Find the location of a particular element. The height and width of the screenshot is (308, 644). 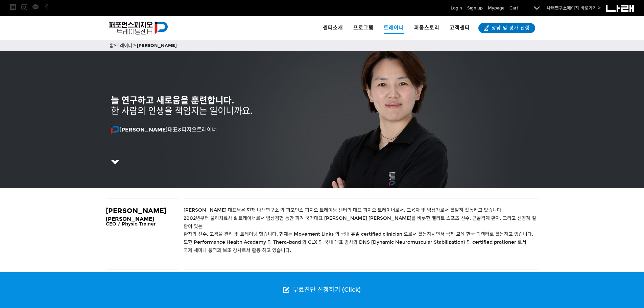

a: Mypage is located at coordinates (496, 8).